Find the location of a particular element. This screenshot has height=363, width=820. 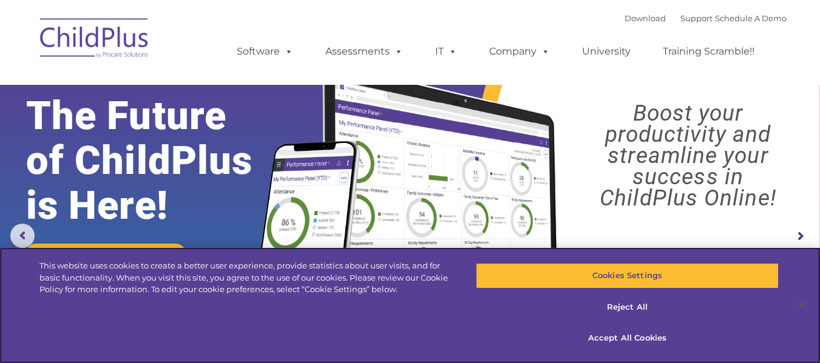

rs-layer: Boost your productivity and streamline your success in ChildPlus Online! is located at coordinates (687, 155).